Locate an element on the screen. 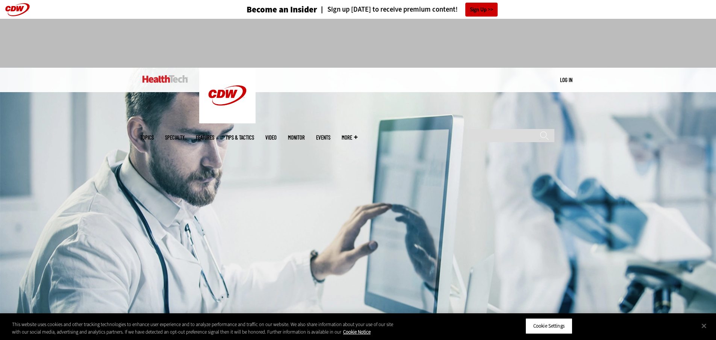  a: Video is located at coordinates (271, 137).